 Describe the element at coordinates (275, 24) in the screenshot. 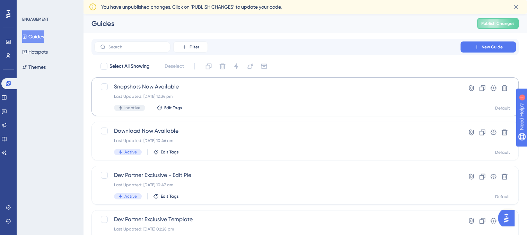

I see `div: Guides` at that location.